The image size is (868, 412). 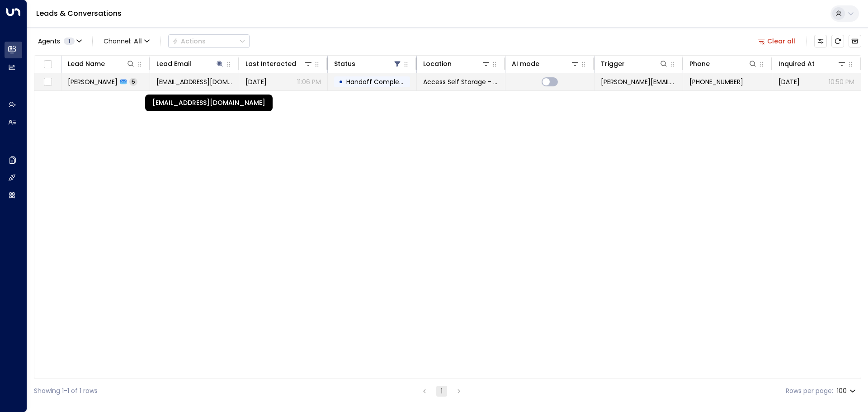 What do you see at coordinates (59, 41) in the screenshot?
I see `button: Agents1` at bounding box center [59, 41].